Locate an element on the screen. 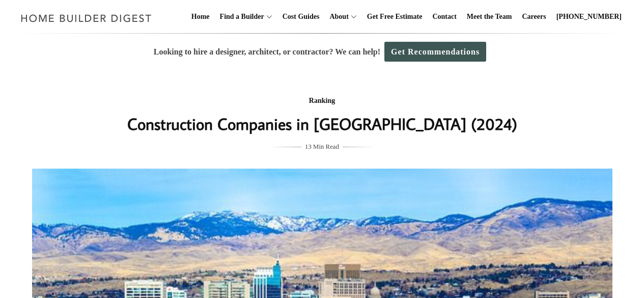  a: Contact is located at coordinates (444, 17).